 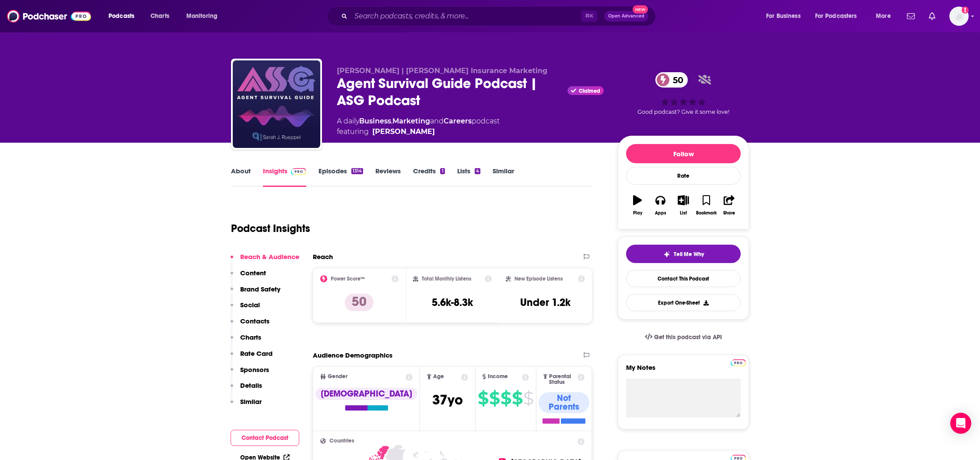 What do you see at coordinates (269, 257) in the screenshot?
I see `p: Reach & Audience` at bounding box center [269, 257].